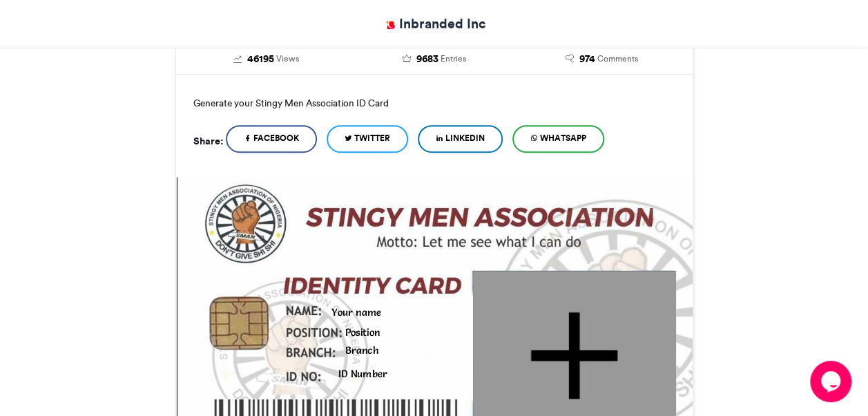 The height and width of the screenshot is (416, 868). I want to click on div: Branch, so click(401, 349).